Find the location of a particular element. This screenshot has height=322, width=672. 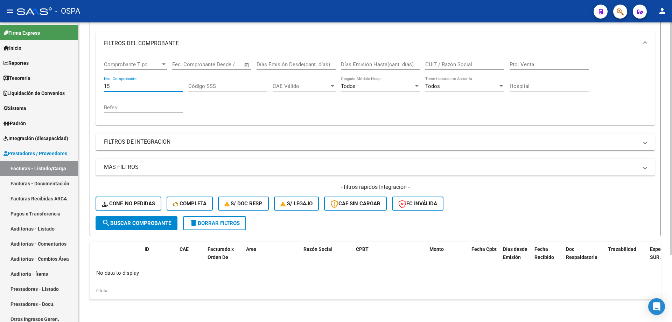

mat-icon: person is located at coordinates (662, 11).